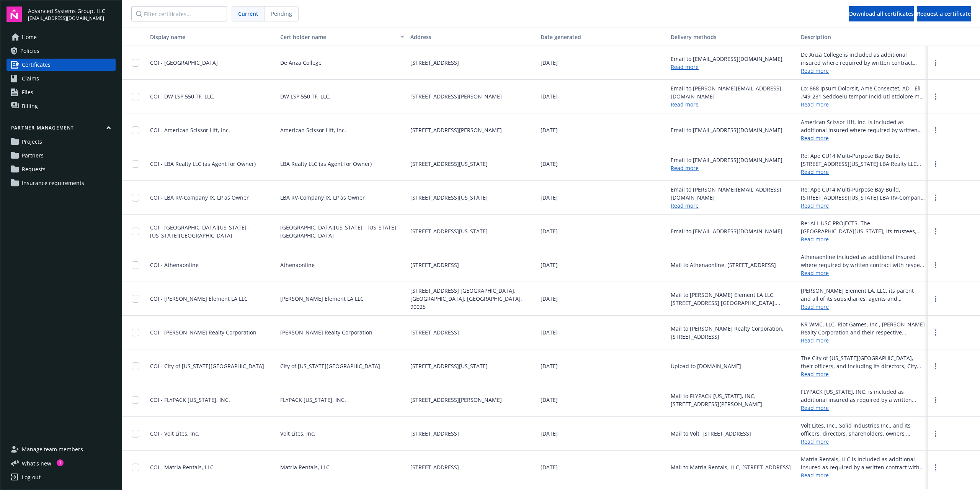  I want to click on button: Request a certificate, so click(944, 14).